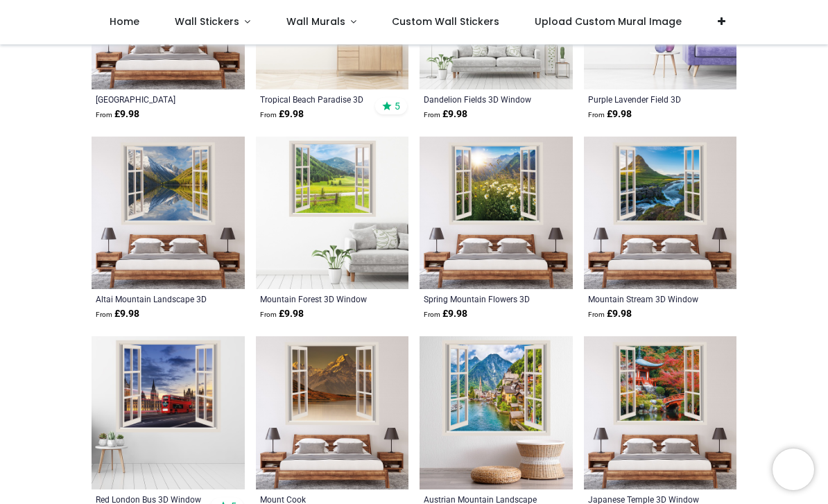  I want to click on a: Altai Mountain Landscape 3D Window, so click(154, 299).